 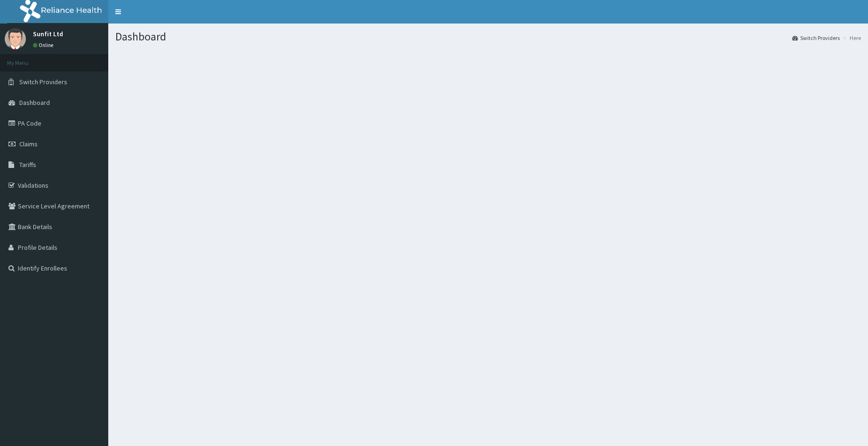 I want to click on span: Switch Providers, so click(x=43, y=82).